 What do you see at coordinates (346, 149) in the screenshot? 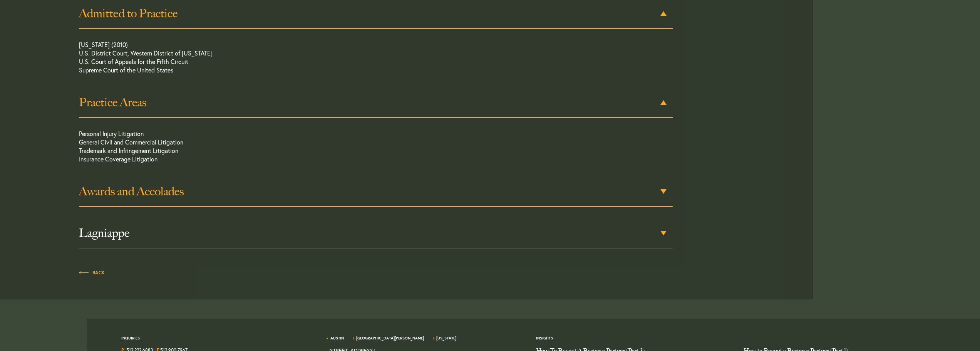
I see `p: Personal Injury Litigation General Civil and Commercial Litigation Trademark and Infringement Lit...` at bounding box center [346, 149].